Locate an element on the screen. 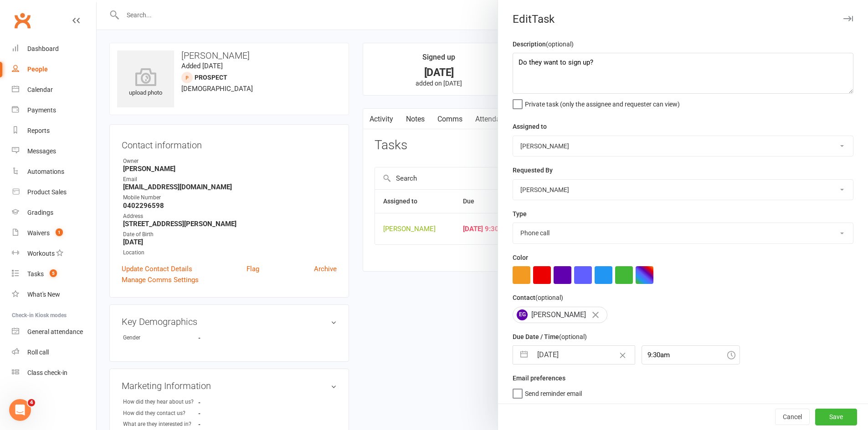  a: Automations is located at coordinates (54, 172).